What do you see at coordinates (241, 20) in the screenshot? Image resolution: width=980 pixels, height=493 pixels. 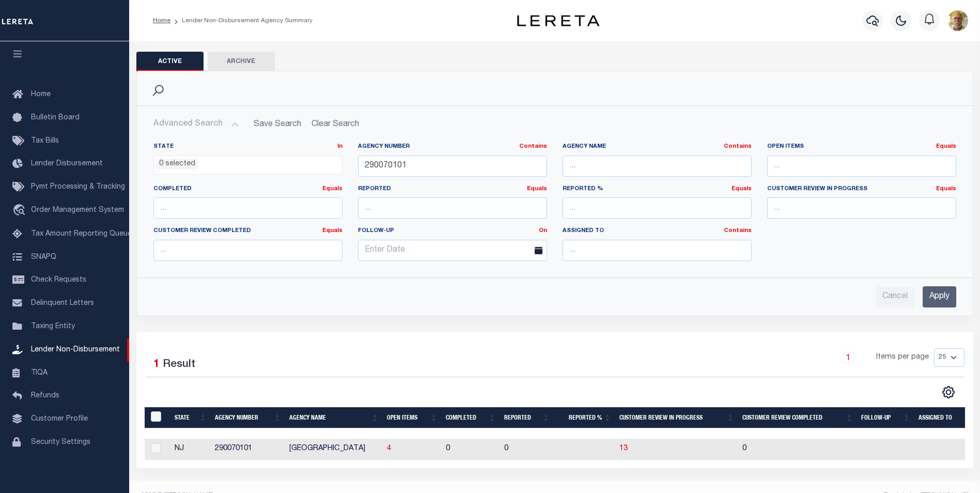 I see `li: Lender Non-Disbursement Agency Summary` at bounding box center [241, 20].